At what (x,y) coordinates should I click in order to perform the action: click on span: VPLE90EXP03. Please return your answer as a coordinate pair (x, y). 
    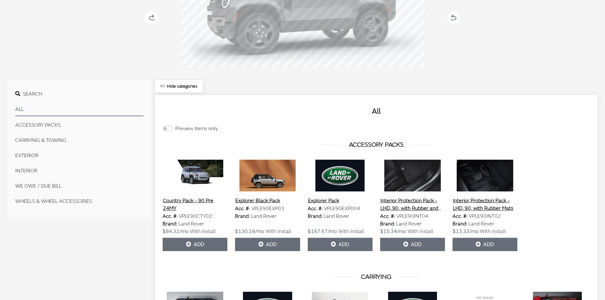
    Looking at the image, I should click on (268, 209).